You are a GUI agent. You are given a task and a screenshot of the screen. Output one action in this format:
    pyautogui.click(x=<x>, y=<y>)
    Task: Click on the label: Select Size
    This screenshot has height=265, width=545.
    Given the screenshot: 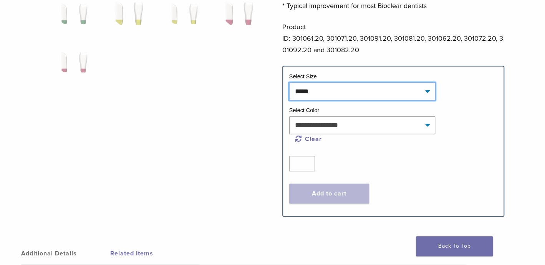 What is the action you would take?
    pyautogui.click(x=303, y=76)
    